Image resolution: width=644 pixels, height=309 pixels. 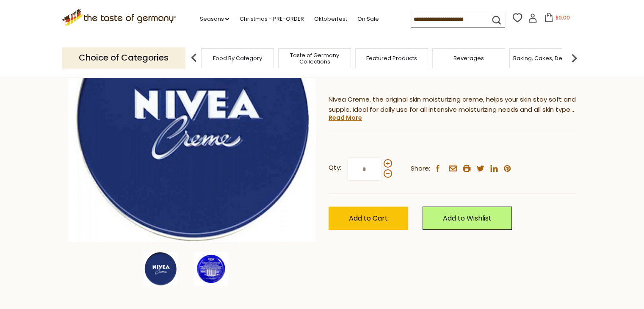 What do you see at coordinates (469, 58) in the screenshot?
I see `span: Beverages` at bounding box center [469, 58].